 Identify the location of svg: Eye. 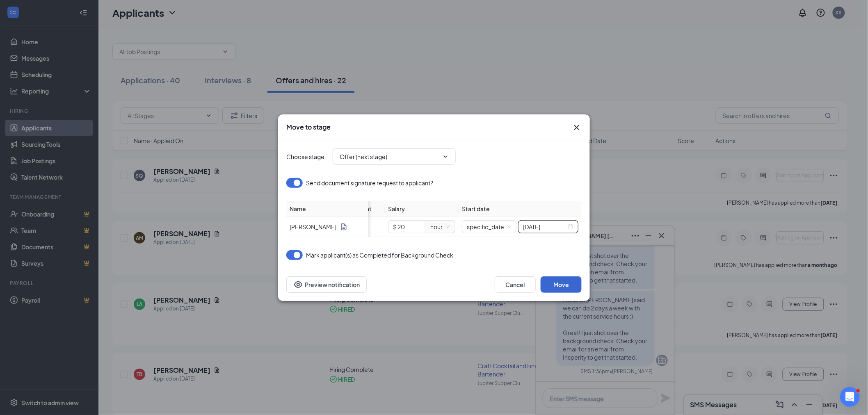
(299, 285).